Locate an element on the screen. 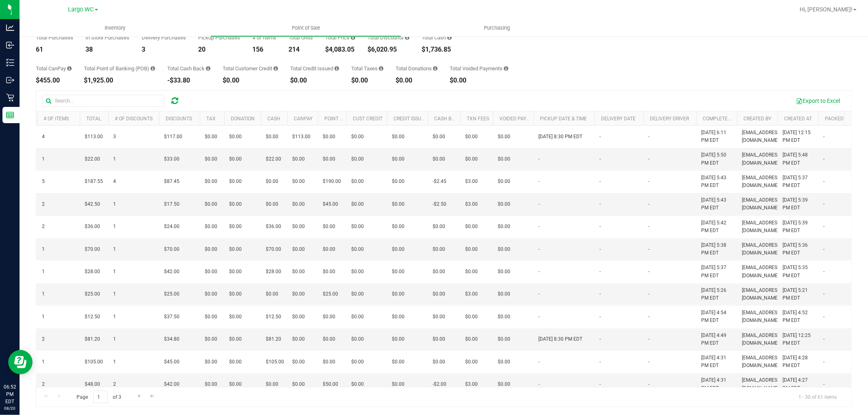 This screenshot has width=868, height=415. span: Largo WC is located at coordinates (81, 9).